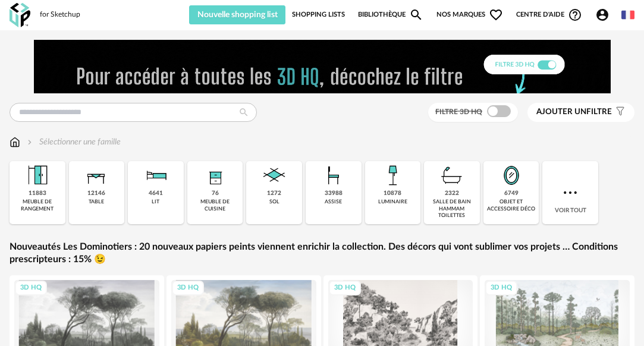 Image resolution: width=644 pixels, height=346 pixels. Describe the element at coordinates (459, 112) in the screenshot. I see `span: Filtre 3D HQ` at that location.